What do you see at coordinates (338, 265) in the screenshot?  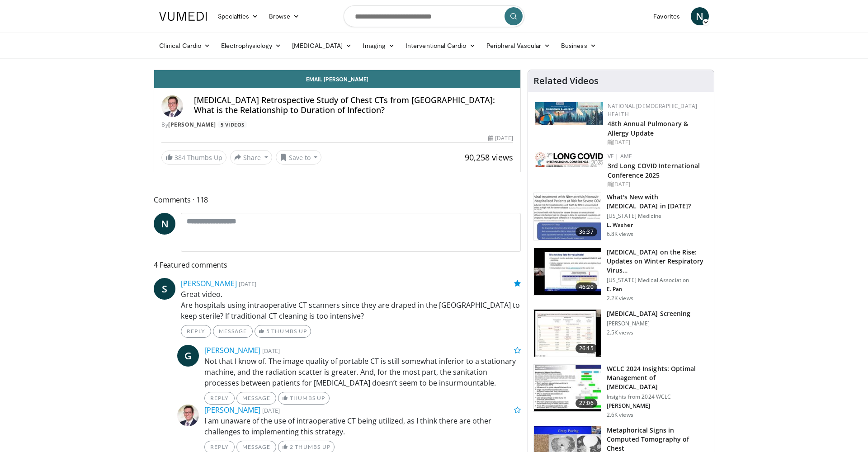 I see `span: 4 Featured comments` at bounding box center [338, 265].